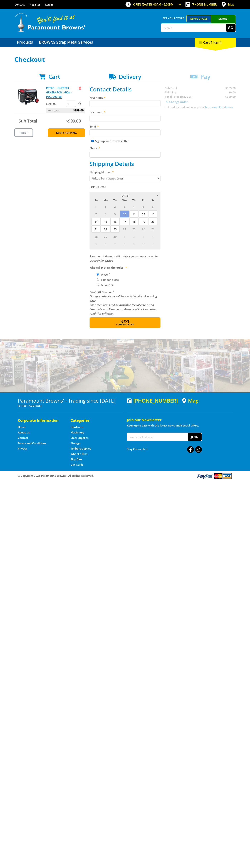  Describe the element at coordinates (22, 427) in the screenshot. I see `a: Go to the Home page` at that location.